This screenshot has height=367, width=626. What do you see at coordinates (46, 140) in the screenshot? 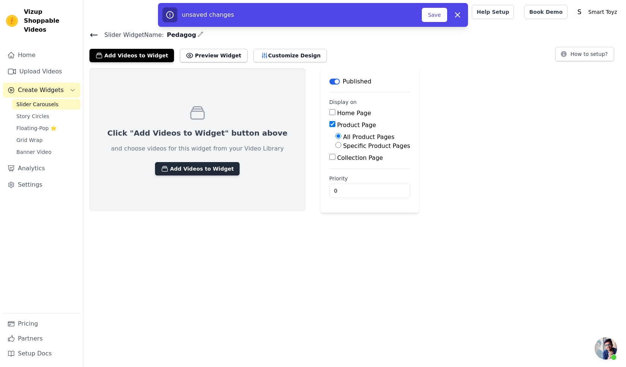
I see `a: Grid Wrap` at bounding box center [46, 140].